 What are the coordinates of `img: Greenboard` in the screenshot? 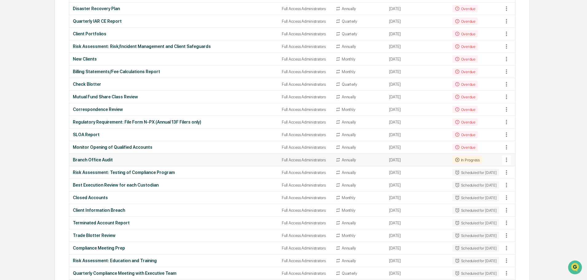 It's located at (12, 40).